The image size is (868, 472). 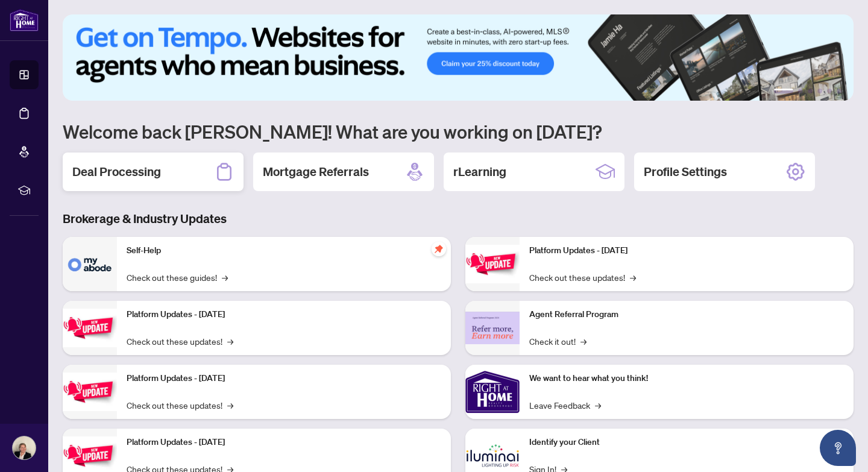 What do you see at coordinates (90, 327) in the screenshot?
I see `img: Platform Updates - September 16, 2025` at bounding box center [90, 327].